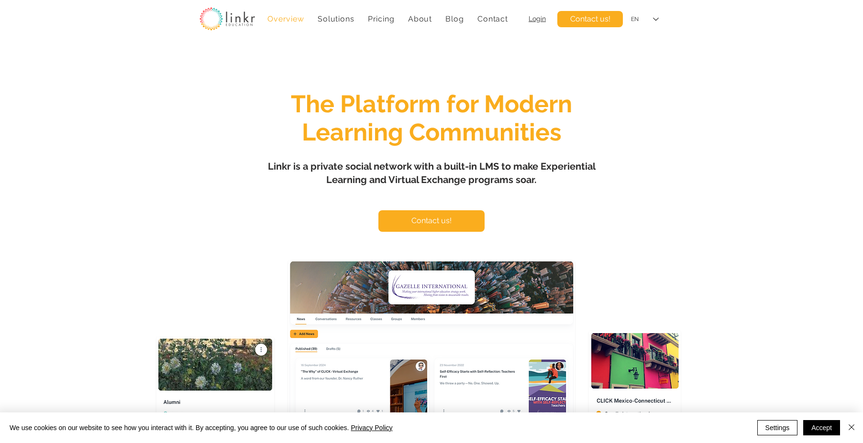 The image size is (863, 443). Describe the element at coordinates (777, 428) in the screenshot. I see `button: Settings` at that location.